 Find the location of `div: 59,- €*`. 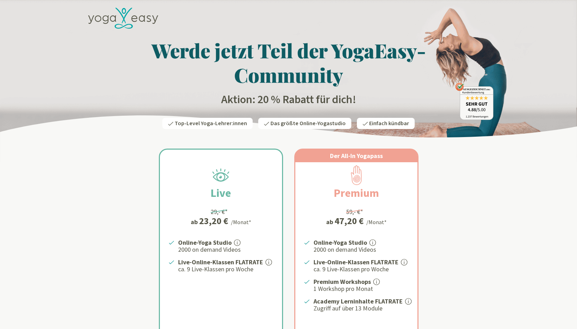

div: 59,- €* is located at coordinates (355, 212).